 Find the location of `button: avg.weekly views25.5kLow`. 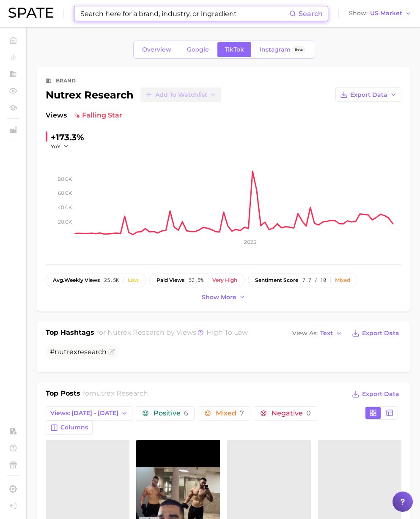

button: avg.weekly views25.5kLow is located at coordinates (95, 280).